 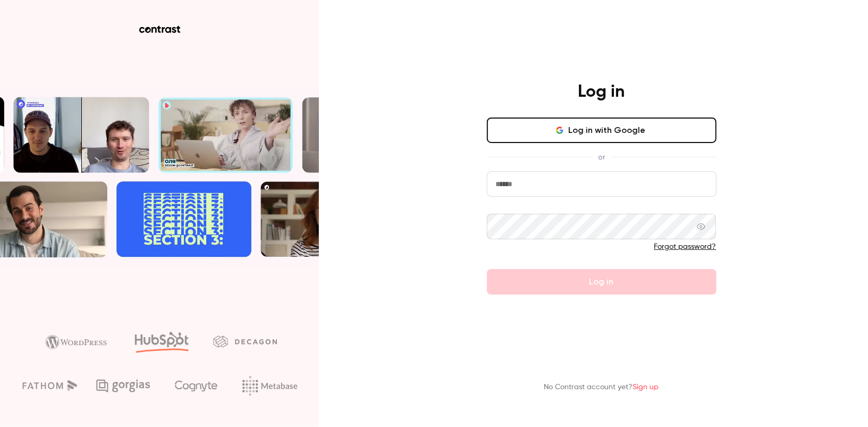 What do you see at coordinates (245, 341) in the screenshot?
I see `img: decagon` at bounding box center [245, 341].